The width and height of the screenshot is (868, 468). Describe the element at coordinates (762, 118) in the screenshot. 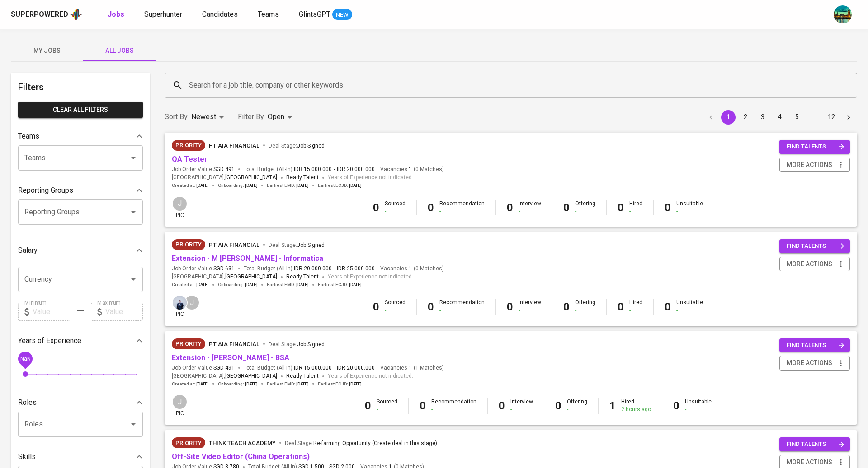

I see `button: Go to page 3` at that location.